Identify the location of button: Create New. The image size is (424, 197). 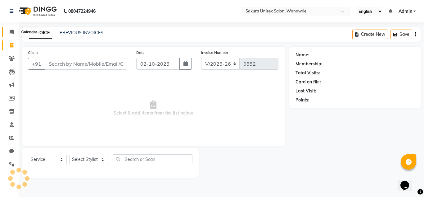
(370, 34).